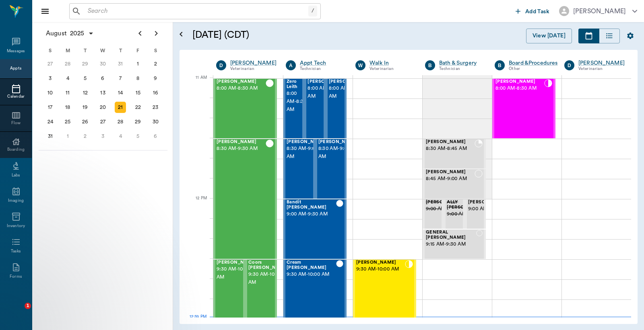 This screenshot has width=644, height=330. What do you see at coordinates (67, 64) in the screenshot?
I see `div: Monday, July 28, 2025` at bounding box center [67, 64].